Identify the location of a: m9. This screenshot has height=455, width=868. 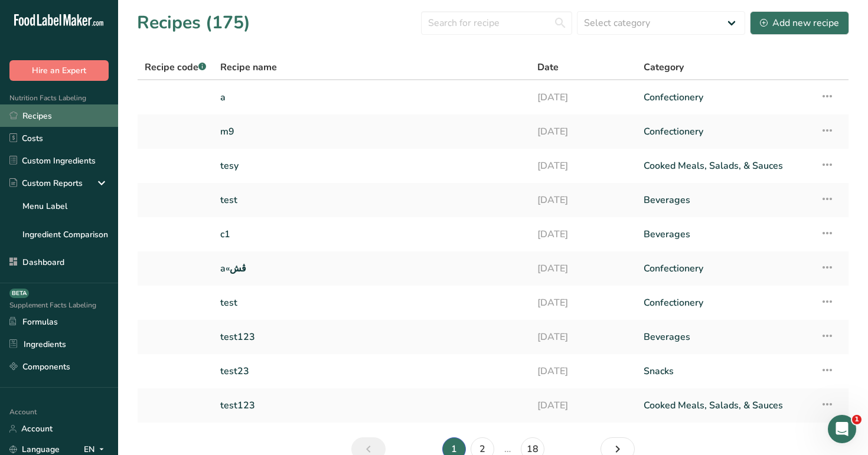
(371, 132).